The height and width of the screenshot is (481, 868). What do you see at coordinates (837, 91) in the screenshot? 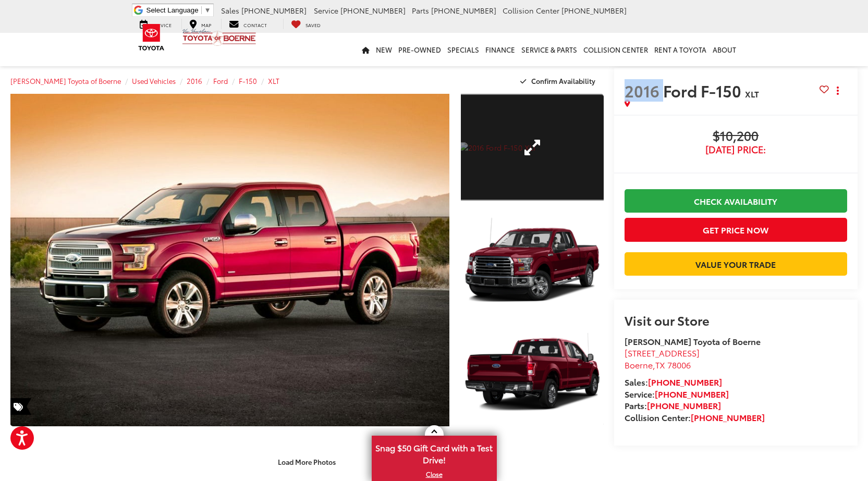
I see `button: Actions` at bounding box center [837, 91].